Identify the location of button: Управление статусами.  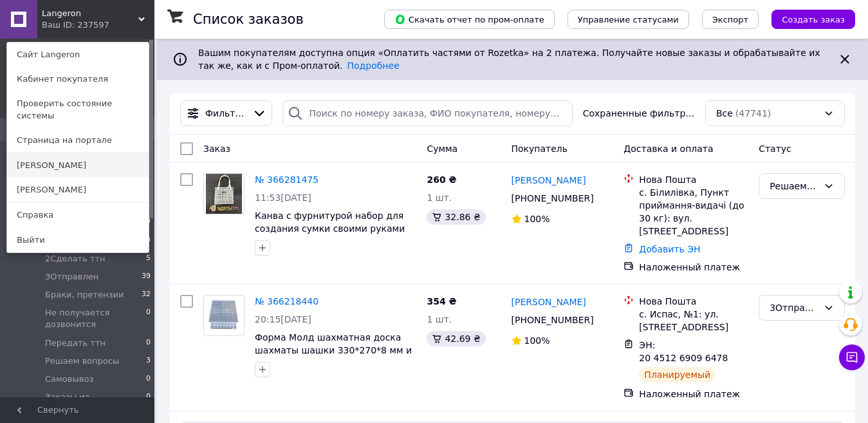
(629, 19).